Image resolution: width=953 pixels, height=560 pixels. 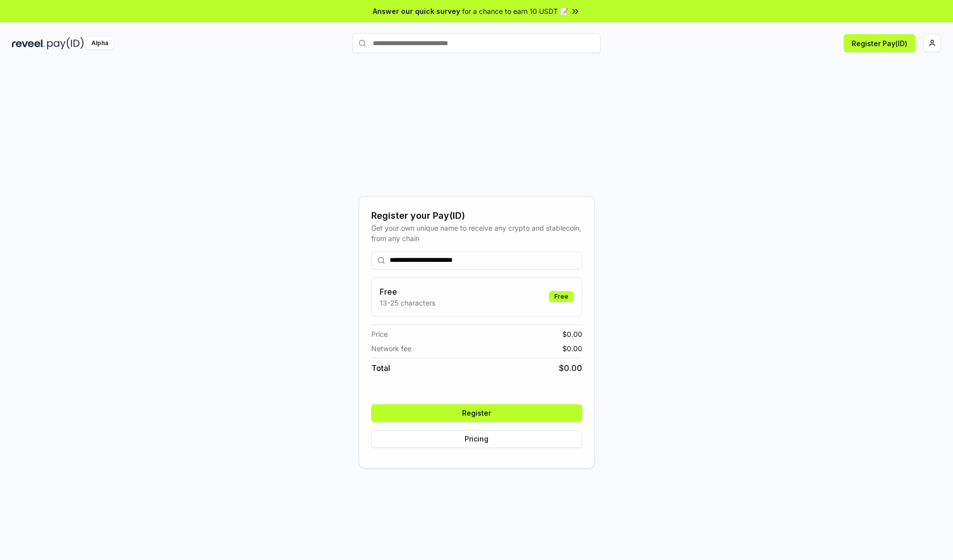 I want to click on img: reveel_dark, so click(x=28, y=43).